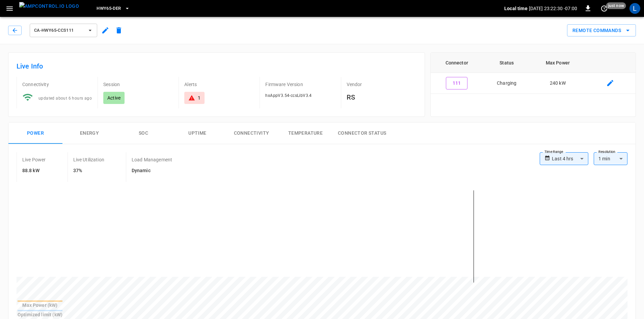 This screenshot has height=319, width=644. Describe the element at coordinates (602, 31) in the screenshot. I see `div: remote commands options` at that location.